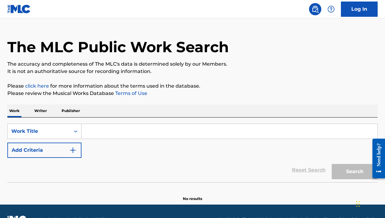 This screenshot has width=385, height=218. Describe the element at coordinates (11, 22) in the screenshot. I see `div: Need help?` at that location.